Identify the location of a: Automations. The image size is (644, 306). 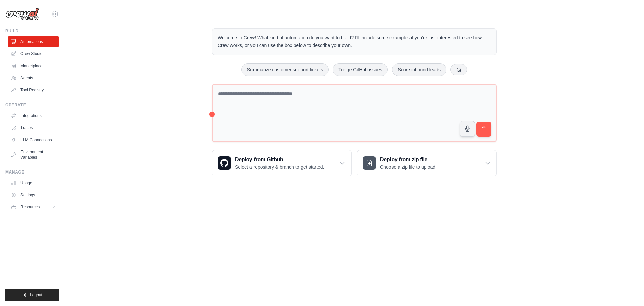
(33, 42).